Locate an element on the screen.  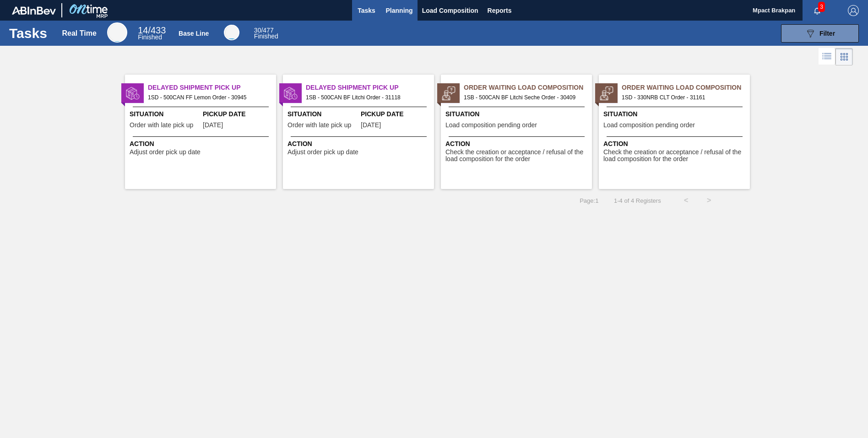
button: Filter is located at coordinates (820, 33).